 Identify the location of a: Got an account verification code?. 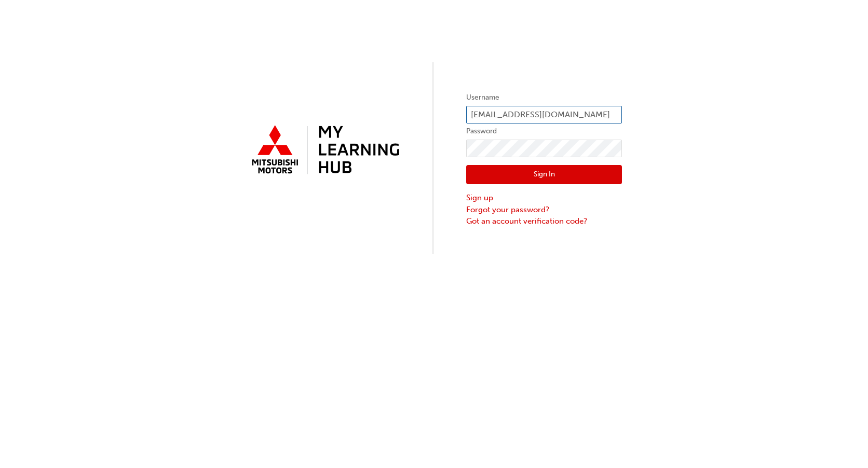
(544, 221).